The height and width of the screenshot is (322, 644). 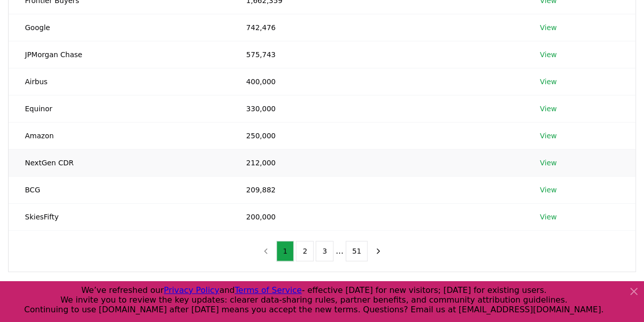 What do you see at coordinates (119, 162) in the screenshot?
I see `td: NextGen CDR` at bounding box center [119, 162].